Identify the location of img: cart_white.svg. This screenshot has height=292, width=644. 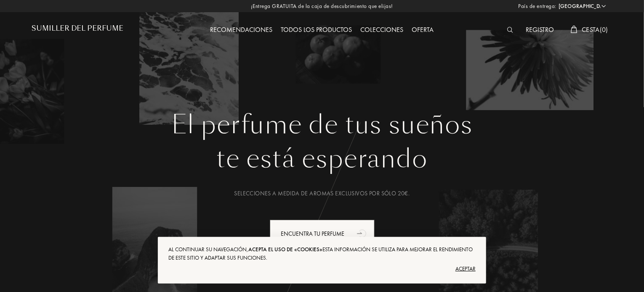
(574, 30).